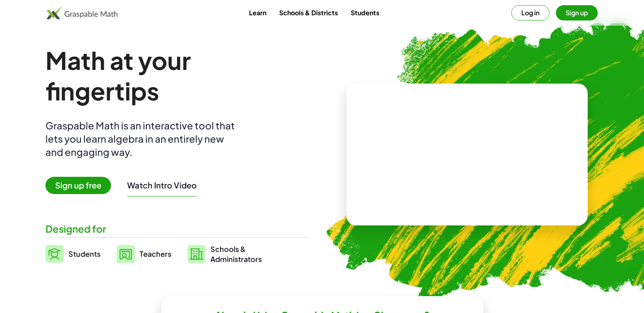 The image size is (644, 313). Describe the element at coordinates (162, 185) in the screenshot. I see `button: Watch Intro Video` at that location.